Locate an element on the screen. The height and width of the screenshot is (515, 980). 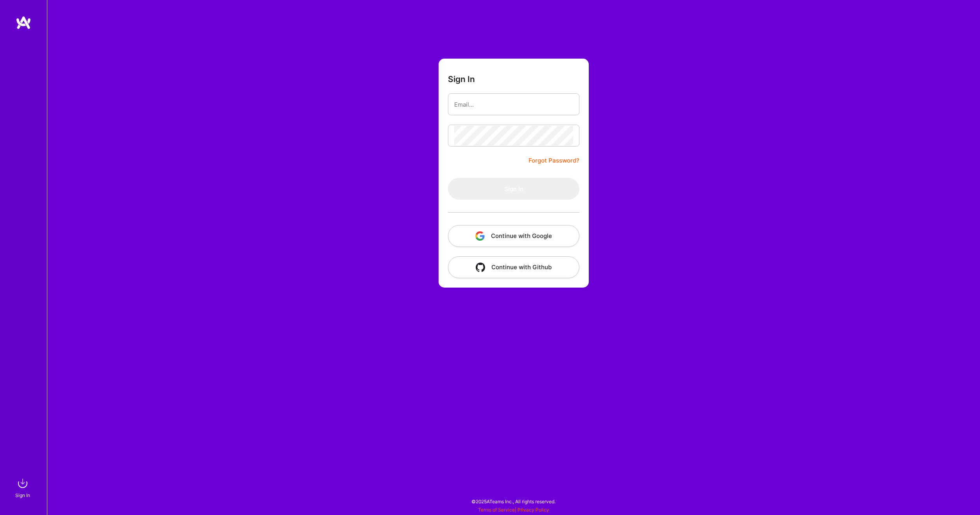
a: sign inSign In is located at coordinates (24, 487).